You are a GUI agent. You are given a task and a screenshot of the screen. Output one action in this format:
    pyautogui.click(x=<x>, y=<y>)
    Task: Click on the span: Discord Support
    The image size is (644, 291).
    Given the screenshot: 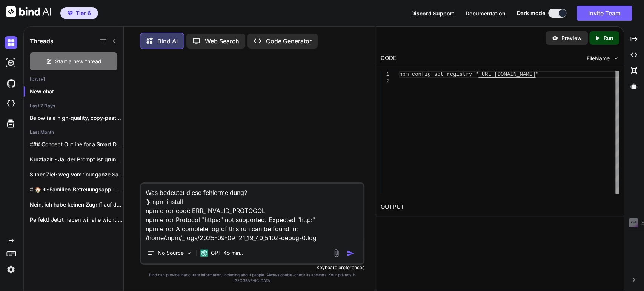 What is the action you would take?
    pyautogui.click(x=432, y=13)
    